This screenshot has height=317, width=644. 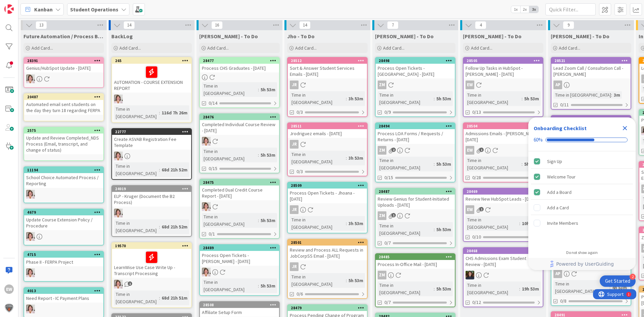 What do you see at coordinates (174, 113) in the screenshot?
I see `div: 116d 7h 26m` at bounding box center [174, 113].